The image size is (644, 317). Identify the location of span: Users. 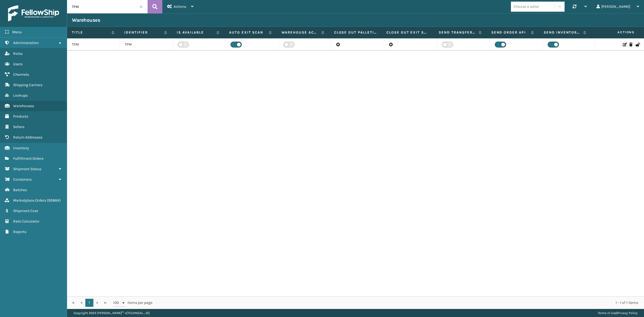
(18, 64).